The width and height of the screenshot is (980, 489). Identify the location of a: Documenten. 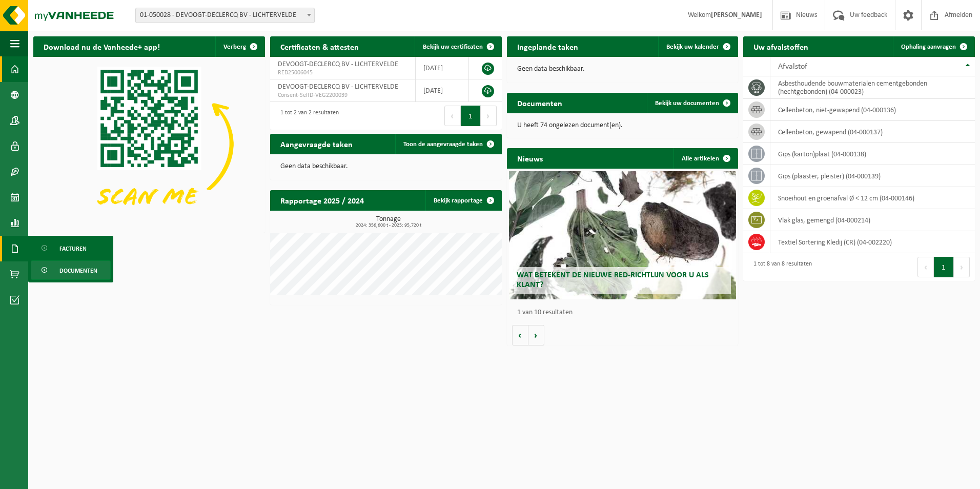
(71, 271).